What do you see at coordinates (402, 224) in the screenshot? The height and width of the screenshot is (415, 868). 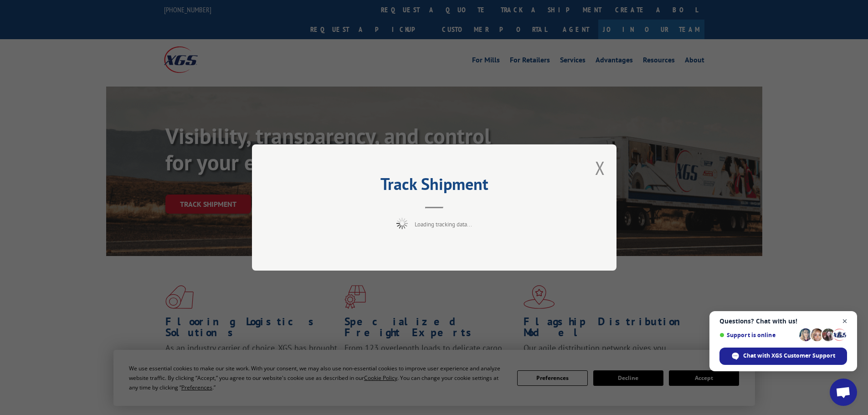 I see `img: xgs-loading` at bounding box center [402, 224].